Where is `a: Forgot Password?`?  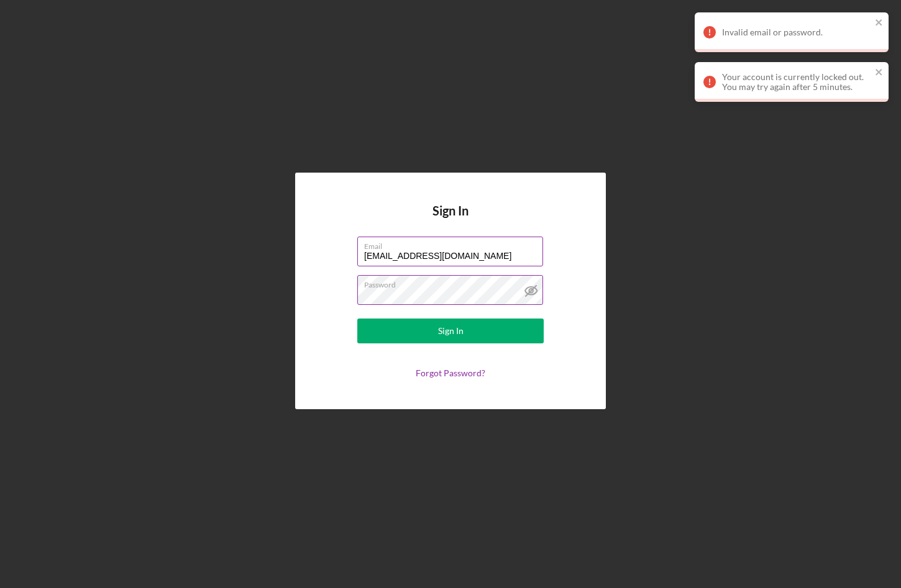
a: Forgot Password? is located at coordinates (450, 373).